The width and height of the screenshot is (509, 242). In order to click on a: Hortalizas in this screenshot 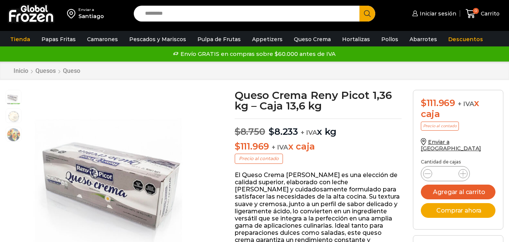, I will do `click(356, 39)`.